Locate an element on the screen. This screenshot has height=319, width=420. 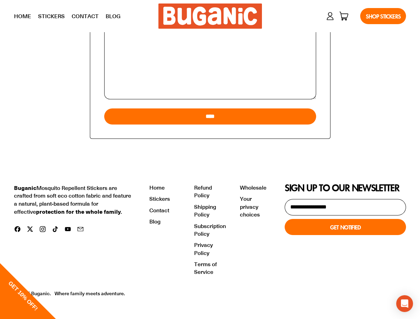
a: Privacy Policy is located at coordinates (204, 248).